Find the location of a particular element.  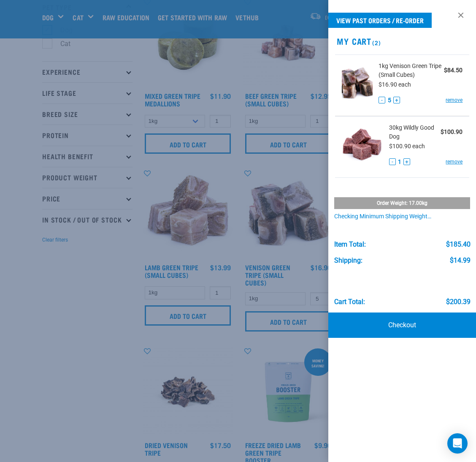

div: Open Intercom Messenger is located at coordinates (457, 443).